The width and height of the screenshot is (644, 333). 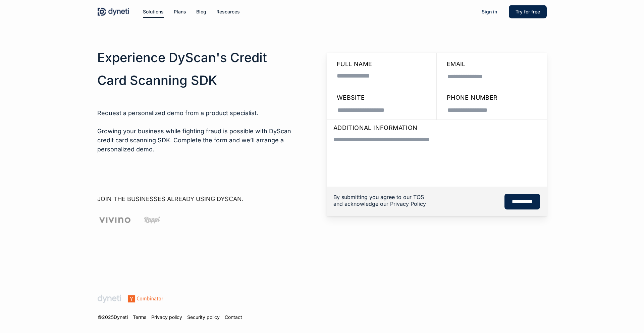 What do you see at coordinates (228, 12) in the screenshot?
I see `a: Resources` at bounding box center [228, 12].